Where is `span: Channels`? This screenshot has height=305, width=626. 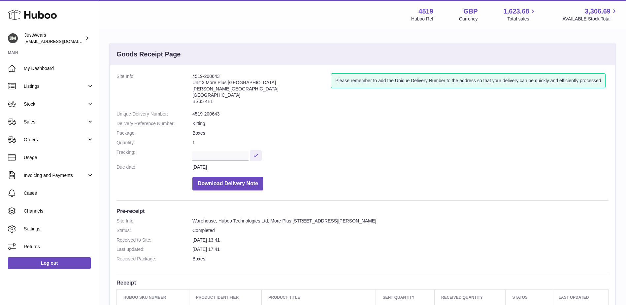
span: Channels is located at coordinates (59, 211).